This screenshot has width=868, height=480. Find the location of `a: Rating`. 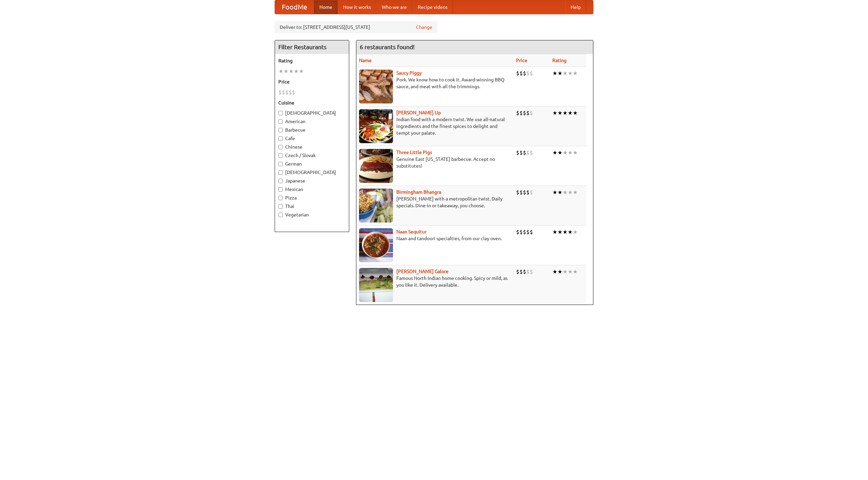

a: Rating is located at coordinates (559, 60).